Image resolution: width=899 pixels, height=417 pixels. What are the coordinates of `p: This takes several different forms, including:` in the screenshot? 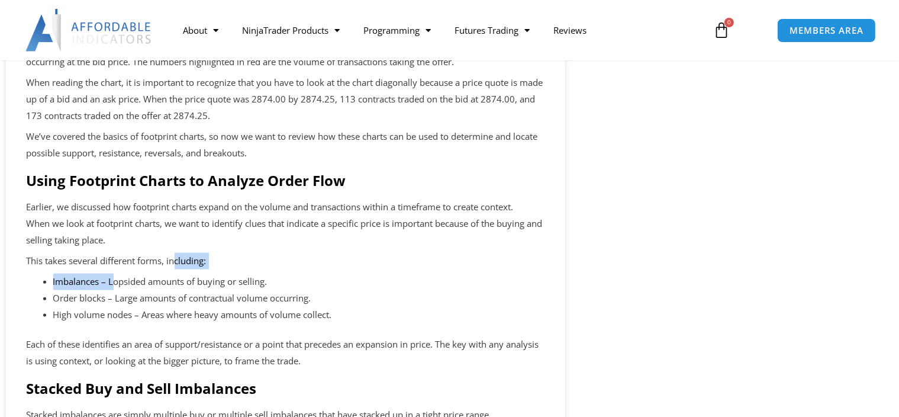 It's located at (285, 261).